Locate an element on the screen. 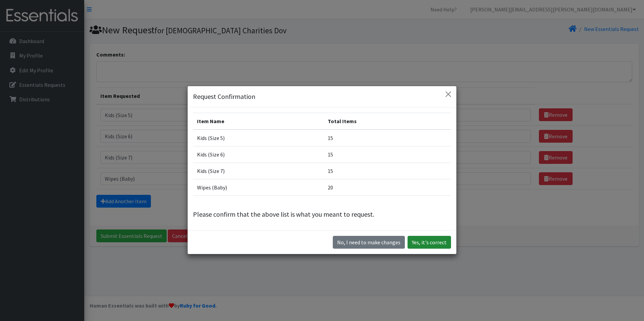  td: Kids (Size 5) is located at coordinates (258, 138).